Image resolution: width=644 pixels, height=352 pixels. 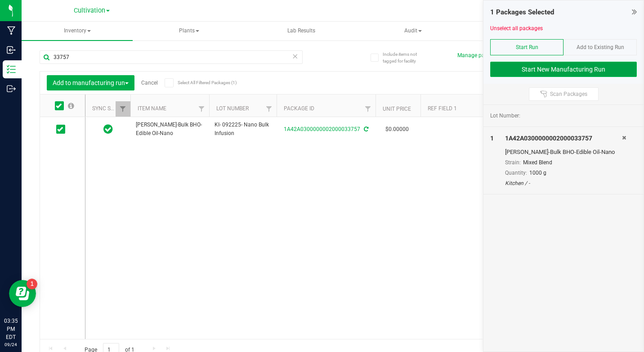 I want to click on inline-svg: Inbound, so click(x=11, y=50).